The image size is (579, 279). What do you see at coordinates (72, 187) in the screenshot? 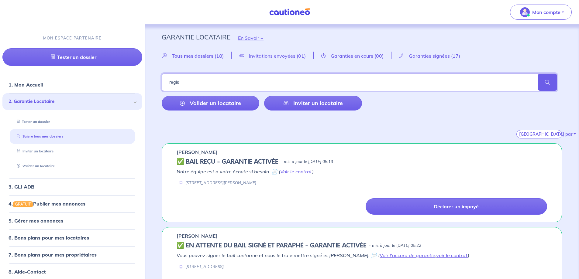
I see `div: 3. GLI ADB` at bounding box center [72, 187].